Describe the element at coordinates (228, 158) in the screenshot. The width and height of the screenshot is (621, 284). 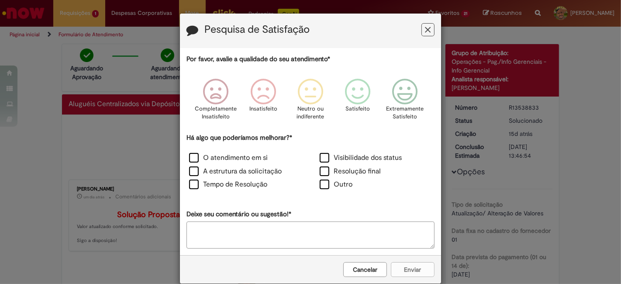
I see `label: O atendimento em si` at that location.